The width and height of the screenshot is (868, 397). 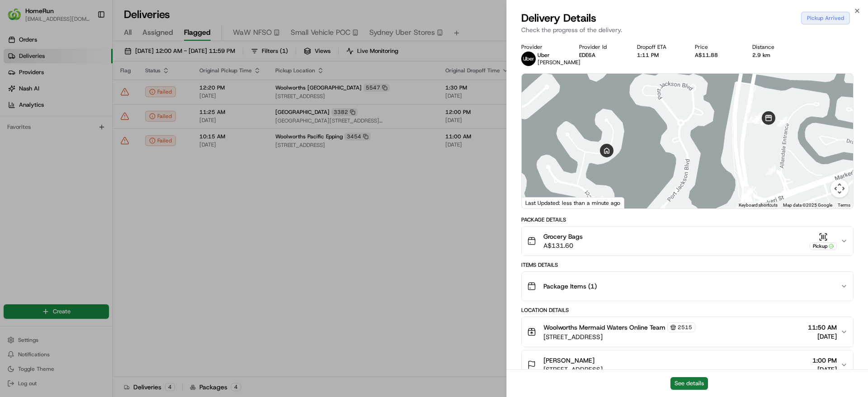 I want to click on div: Provider Id, so click(x=600, y=47).